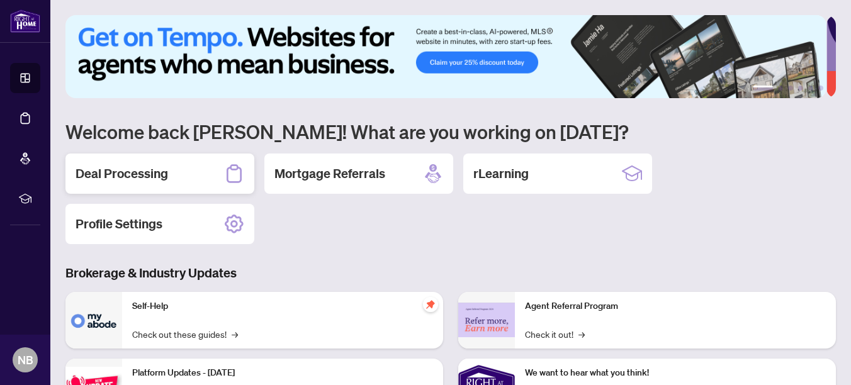  What do you see at coordinates (820, 360) in the screenshot?
I see `button: Open asap` at bounding box center [820, 360].